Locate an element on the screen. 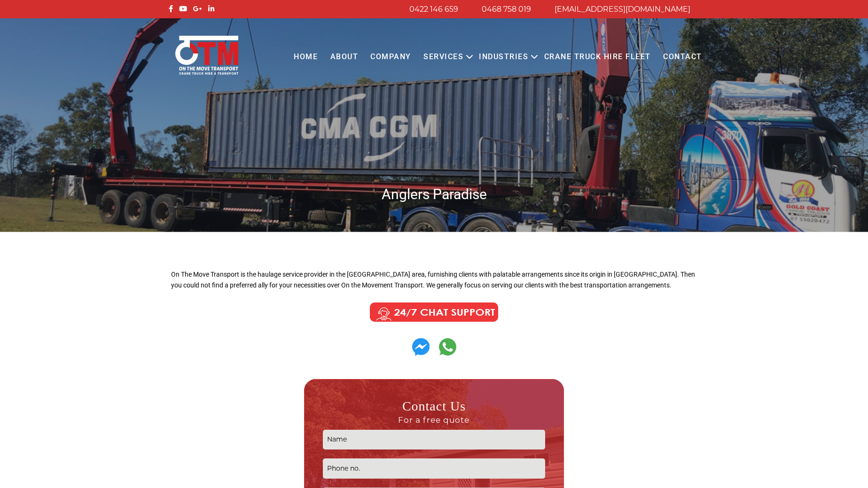 The image size is (868, 488). img: Call us Anytime is located at coordinates (434, 312).